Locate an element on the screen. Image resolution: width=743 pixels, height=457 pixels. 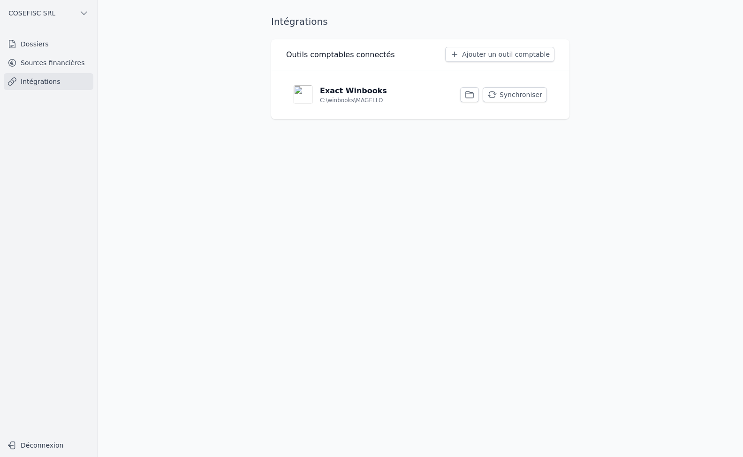
p: C:\winbooks\MAGELLO is located at coordinates (351, 100).